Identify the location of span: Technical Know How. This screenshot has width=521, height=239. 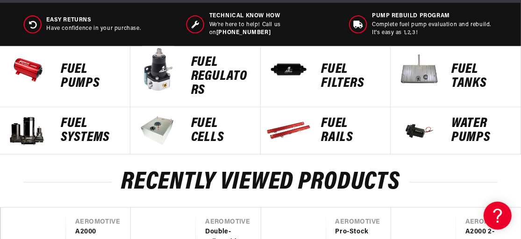
(272, 16).